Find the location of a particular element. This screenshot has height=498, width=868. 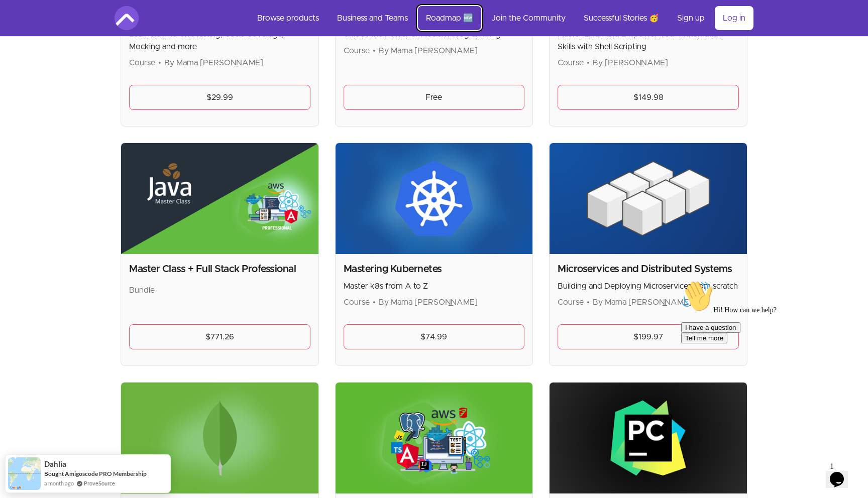

a: ProveSource is located at coordinates (99, 483).